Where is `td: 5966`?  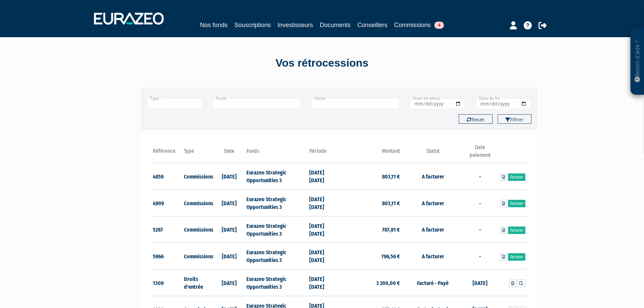
td: 5966 is located at coordinates (167, 256).